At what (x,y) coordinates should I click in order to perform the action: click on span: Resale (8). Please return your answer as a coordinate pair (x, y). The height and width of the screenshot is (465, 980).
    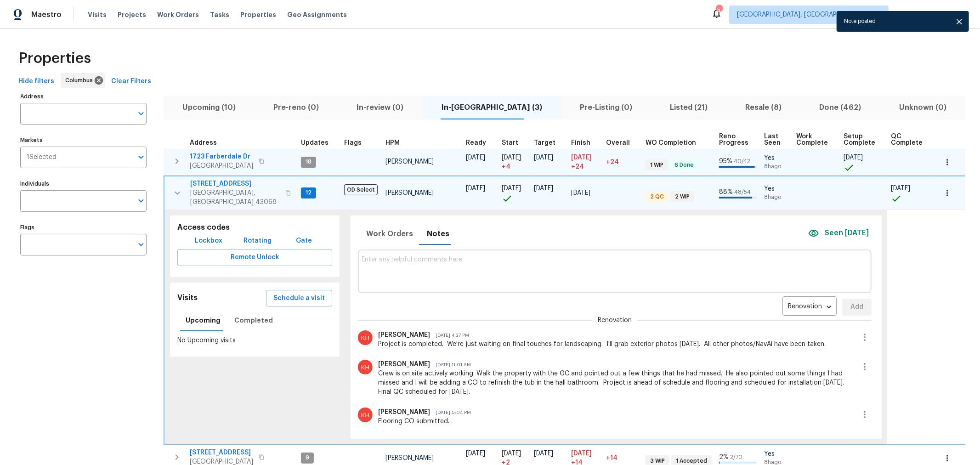
    Looking at the image, I should click on (763, 107).